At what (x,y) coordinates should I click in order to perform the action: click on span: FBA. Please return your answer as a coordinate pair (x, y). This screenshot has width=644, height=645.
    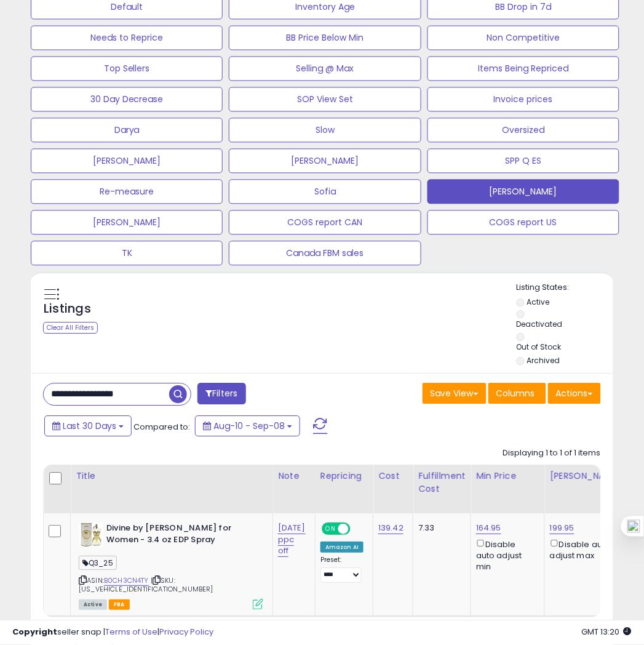
    Looking at the image, I should click on (119, 605).